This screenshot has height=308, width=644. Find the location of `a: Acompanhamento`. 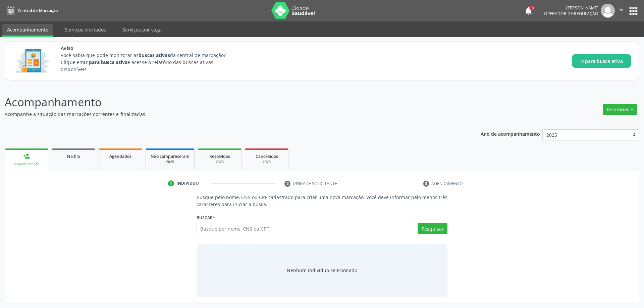

a: Acompanhamento is located at coordinates (28, 30).